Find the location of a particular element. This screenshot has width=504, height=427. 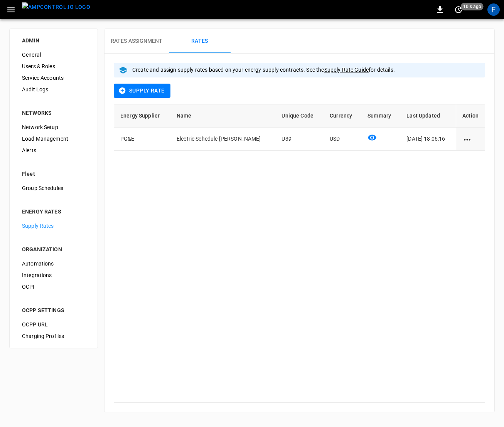

div: Automations is located at coordinates (54, 263).